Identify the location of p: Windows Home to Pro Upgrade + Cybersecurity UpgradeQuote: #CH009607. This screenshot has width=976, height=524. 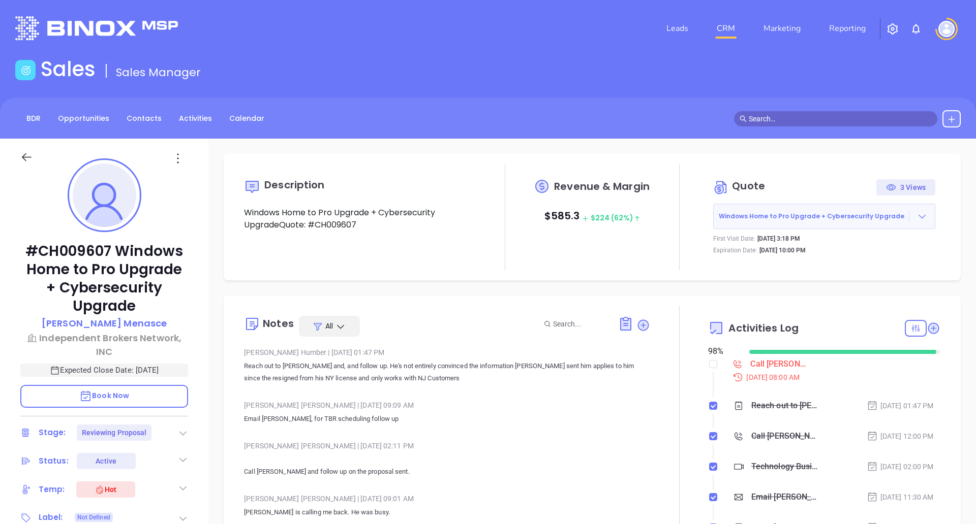
(360, 219).